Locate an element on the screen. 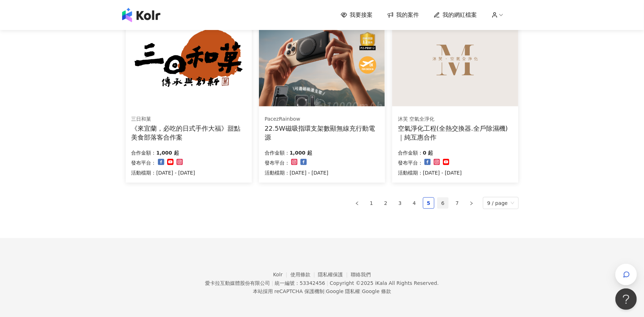  div: Copyright © 2025 All Rights Reserved. is located at coordinates (384, 283).